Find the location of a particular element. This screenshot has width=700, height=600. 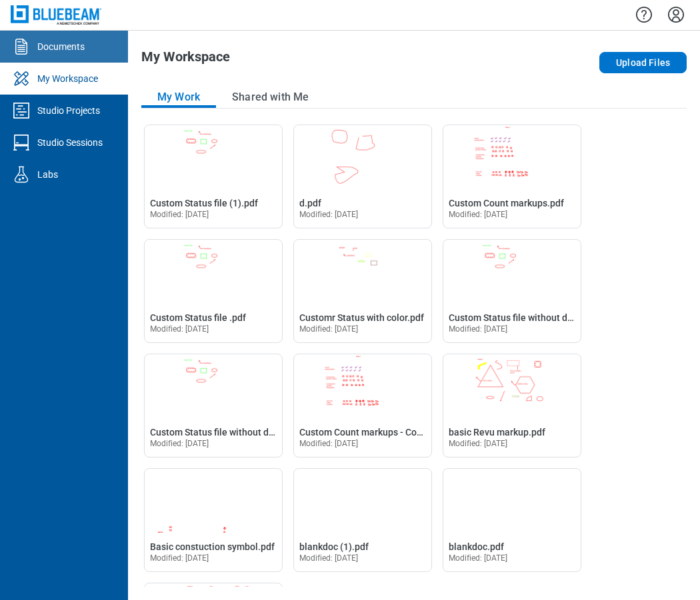

img: Bluebeam, Inc. is located at coordinates (56, 15).